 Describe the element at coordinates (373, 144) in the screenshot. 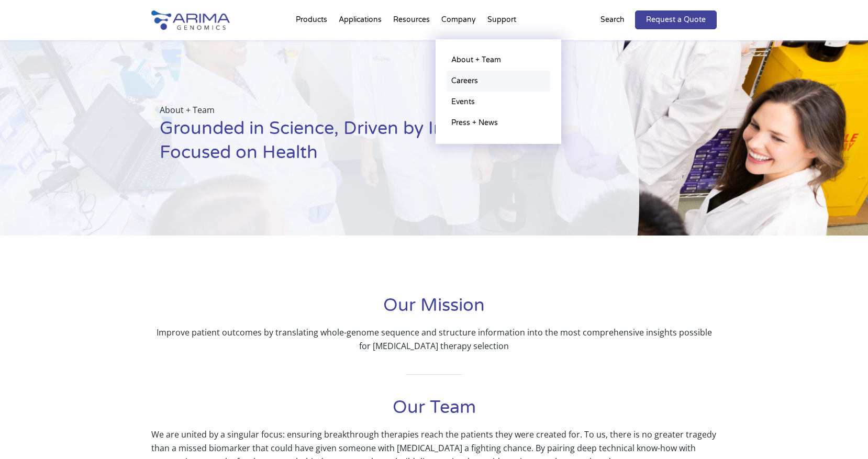

I see `h1: Grounded in Science, Driven by Innovation, Focused on Health` at that location.